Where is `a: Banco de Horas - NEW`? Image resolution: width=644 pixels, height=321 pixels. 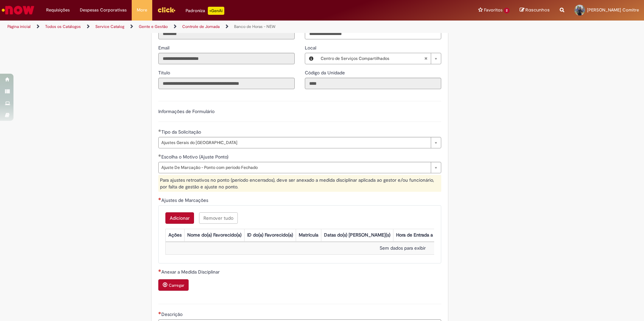 a: Banco de Horas - NEW is located at coordinates (255, 27).